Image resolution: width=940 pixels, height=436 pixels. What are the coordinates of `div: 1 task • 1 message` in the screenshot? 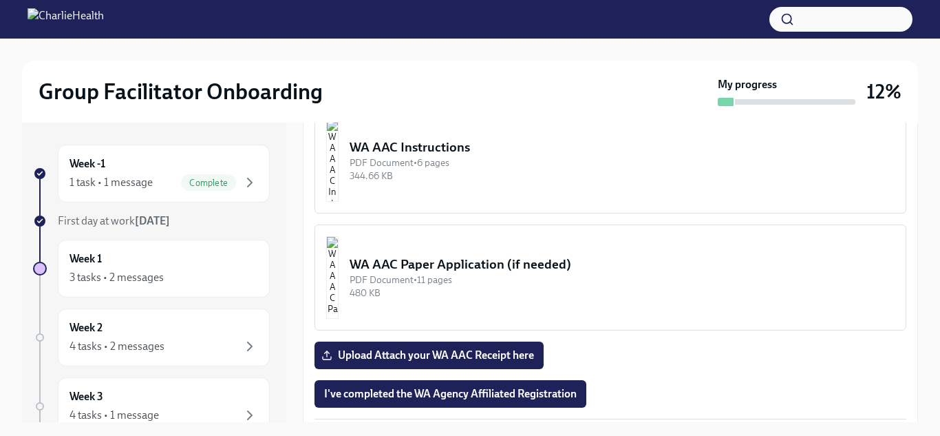 It's located at (111, 182).